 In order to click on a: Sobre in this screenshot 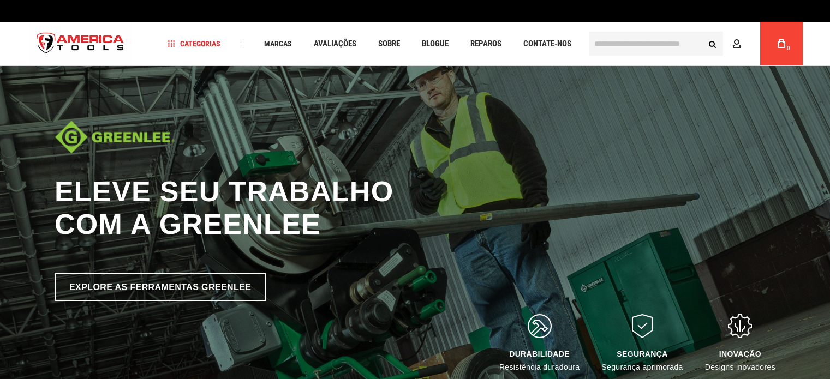, I will do `click(389, 44)`.